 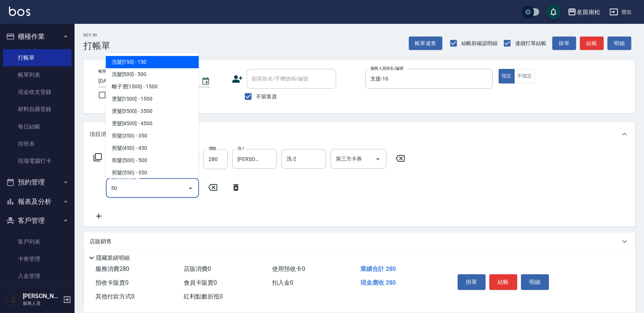 I want to click on a: 帳單列表, so click(x=37, y=75).